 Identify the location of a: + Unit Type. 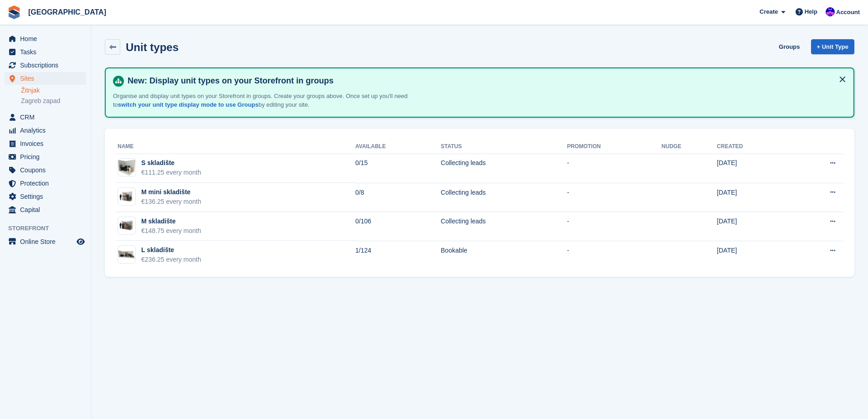
(832, 47).